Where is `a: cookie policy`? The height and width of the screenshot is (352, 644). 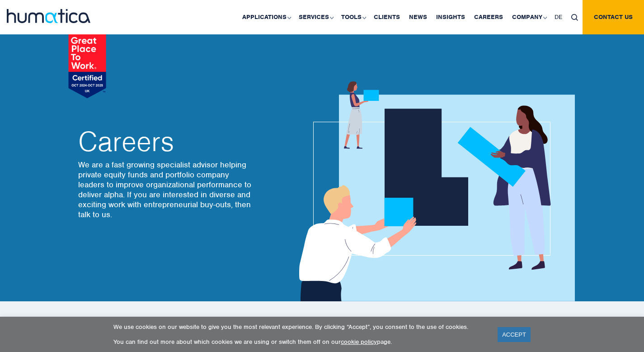
a: cookie policy is located at coordinates (359, 342).